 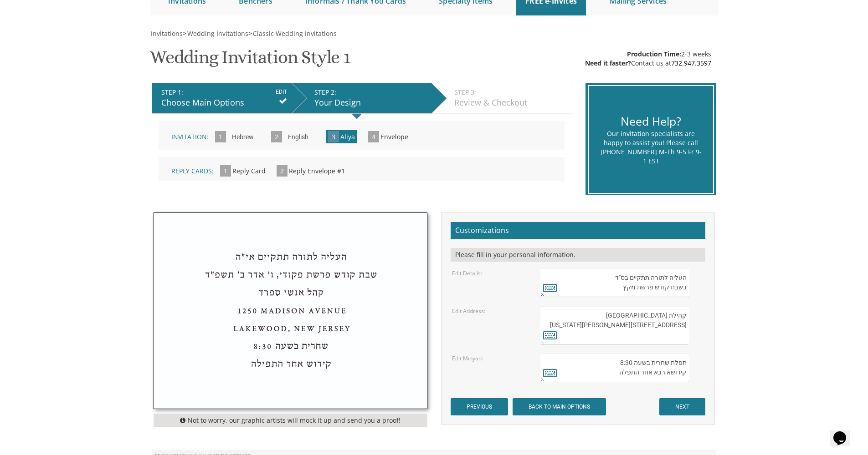 What do you see at coordinates (654, 54) in the screenshot?
I see `span: Production Time:` at bounding box center [654, 54].